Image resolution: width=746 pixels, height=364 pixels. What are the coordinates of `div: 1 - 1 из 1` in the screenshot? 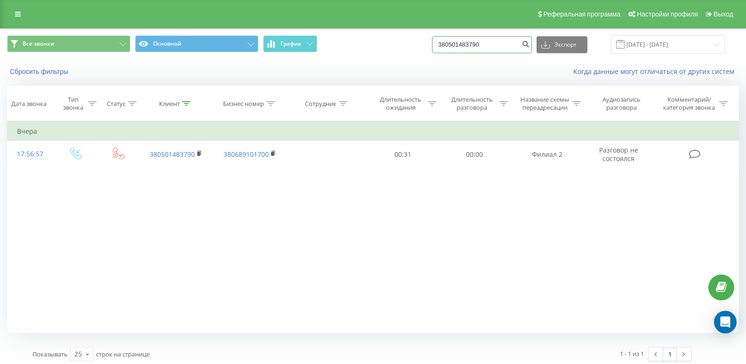 It's located at (632, 354).